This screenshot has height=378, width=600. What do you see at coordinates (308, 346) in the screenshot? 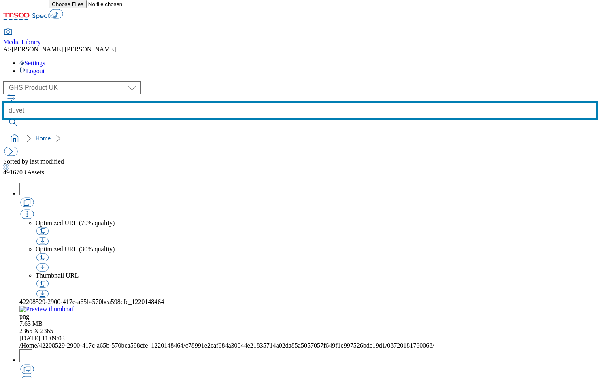
I see `div: /42208529-2900-417c-a65b-570bca598cfe_1220148464/c78991e2caf684a30044e21835714a02da85a5057057f649...` at bounding box center [308, 346].